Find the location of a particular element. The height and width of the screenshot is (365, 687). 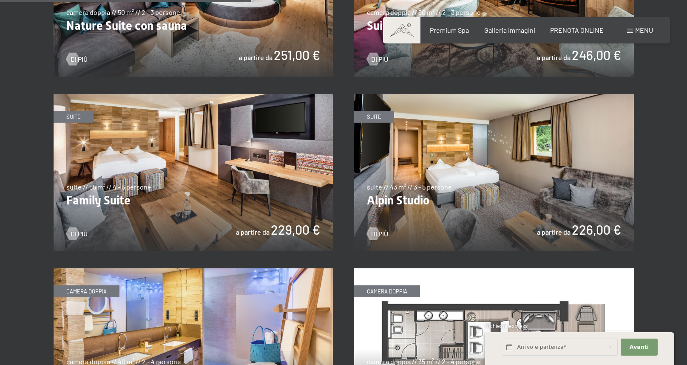

a: Alpin Studio is located at coordinates (494, 97).